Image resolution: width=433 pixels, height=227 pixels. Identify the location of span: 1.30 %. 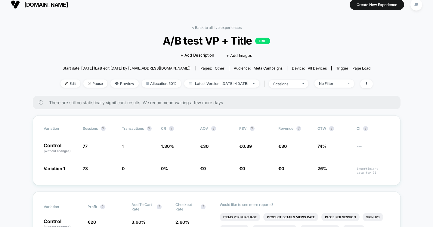
(167, 146).